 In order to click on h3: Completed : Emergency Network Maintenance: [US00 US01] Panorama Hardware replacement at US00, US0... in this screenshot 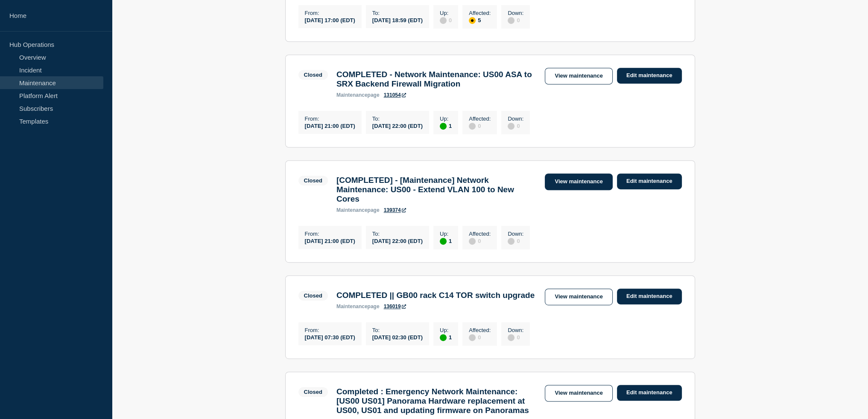, I will do `click(436, 402)`.